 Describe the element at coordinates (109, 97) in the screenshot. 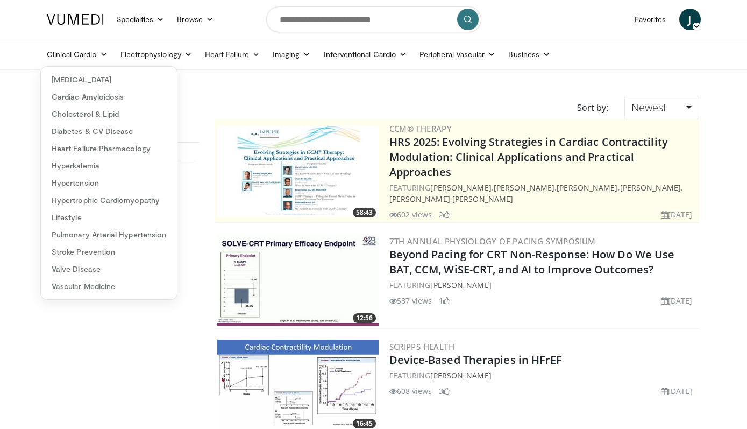

I see `a: Cardiac Amyloidosis` at that location.